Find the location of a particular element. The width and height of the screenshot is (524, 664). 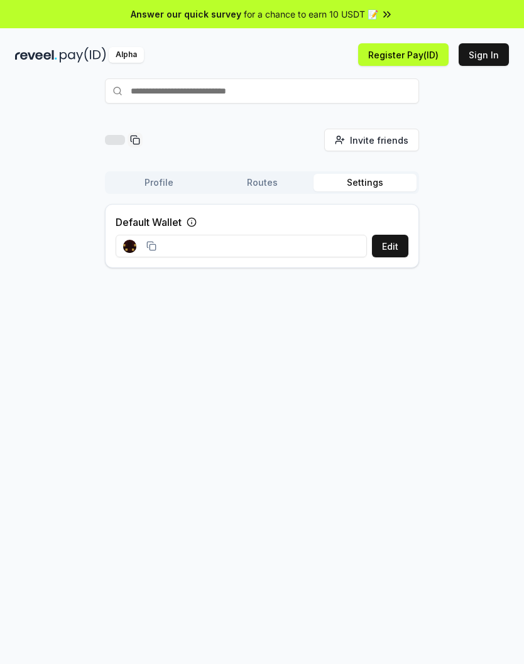

span: Invite friends is located at coordinates (379, 140).